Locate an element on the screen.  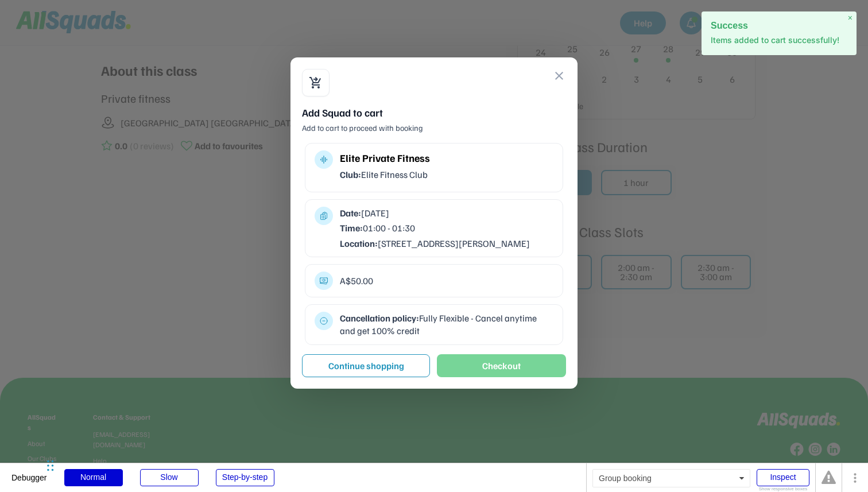
strong: Cancellation policy: is located at coordinates (379, 318).